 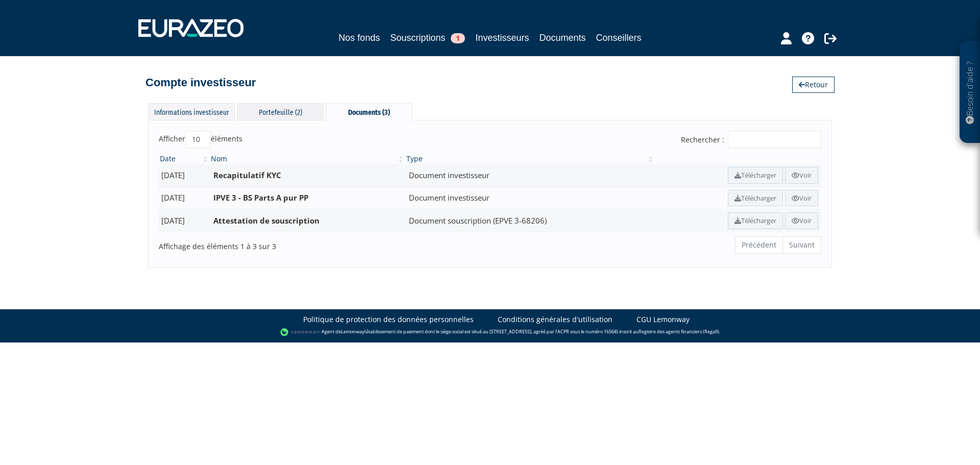 I want to click on th: Type: activer pour trier la colonne par ordre croissant, so click(x=531, y=159).